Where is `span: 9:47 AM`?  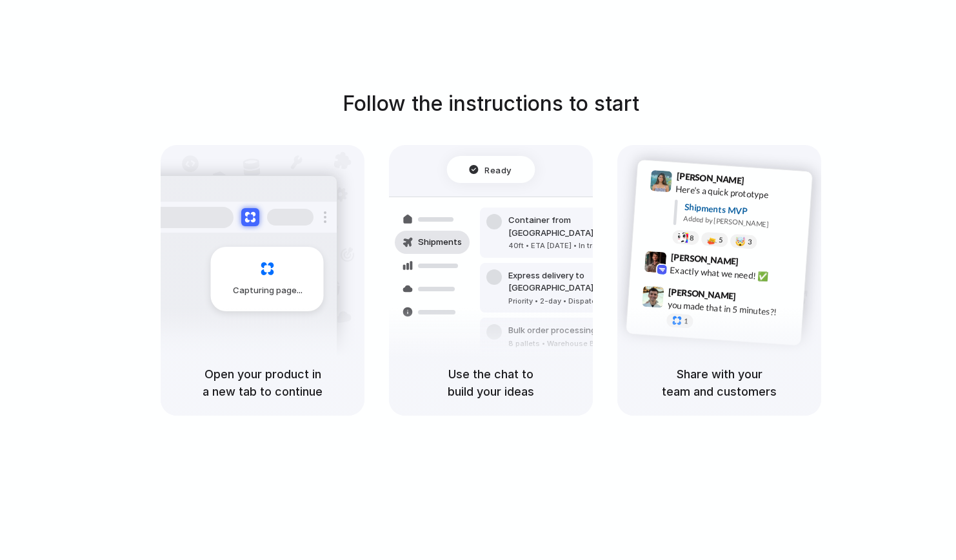 span: 9:47 AM is located at coordinates (753, 298).